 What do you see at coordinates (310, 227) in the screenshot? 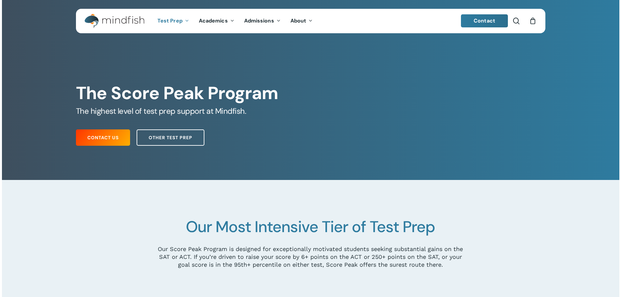
I see `span: Our Most Intensive Tier of Test Prep` at bounding box center [310, 227].